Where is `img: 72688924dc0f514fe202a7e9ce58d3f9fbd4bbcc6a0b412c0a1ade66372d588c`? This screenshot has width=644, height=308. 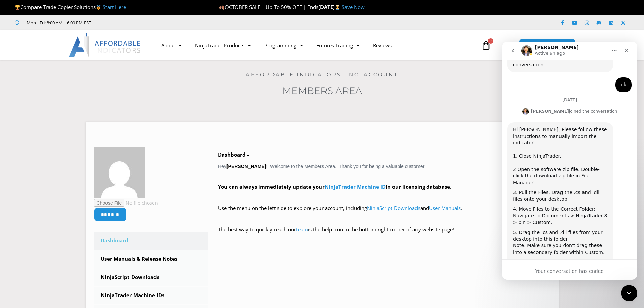
img: 72688924dc0f514fe202a7e9ce58d3f9fbd4bbcc6a0b412c0a1ade66372d588c is located at coordinates (120, 172).